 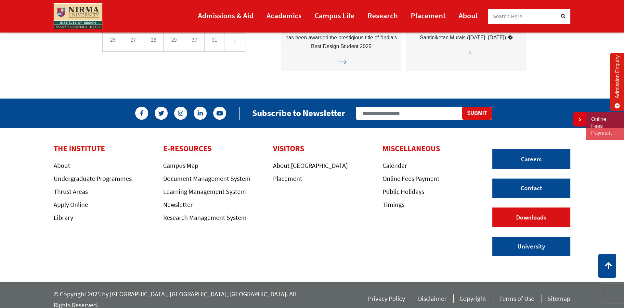 I want to click on h2: Subscribe to Newsletter, so click(x=299, y=113).